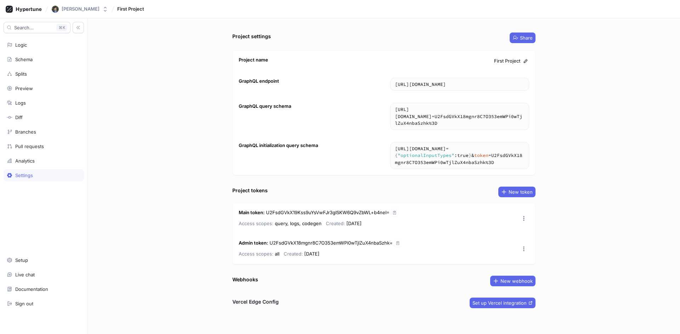 The width and height of the screenshot is (680, 334). Describe the element at coordinates (253, 243) in the screenshot. I see `strong: Admin token :` at that location.